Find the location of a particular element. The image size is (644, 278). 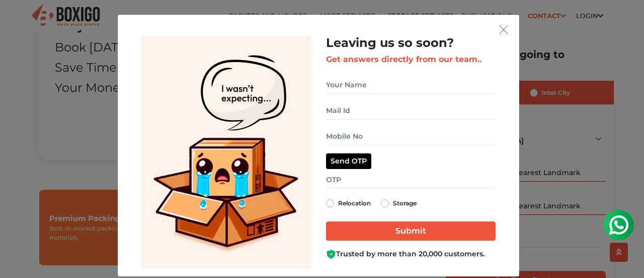

input: Your Name is located at coordinates (411, 85).